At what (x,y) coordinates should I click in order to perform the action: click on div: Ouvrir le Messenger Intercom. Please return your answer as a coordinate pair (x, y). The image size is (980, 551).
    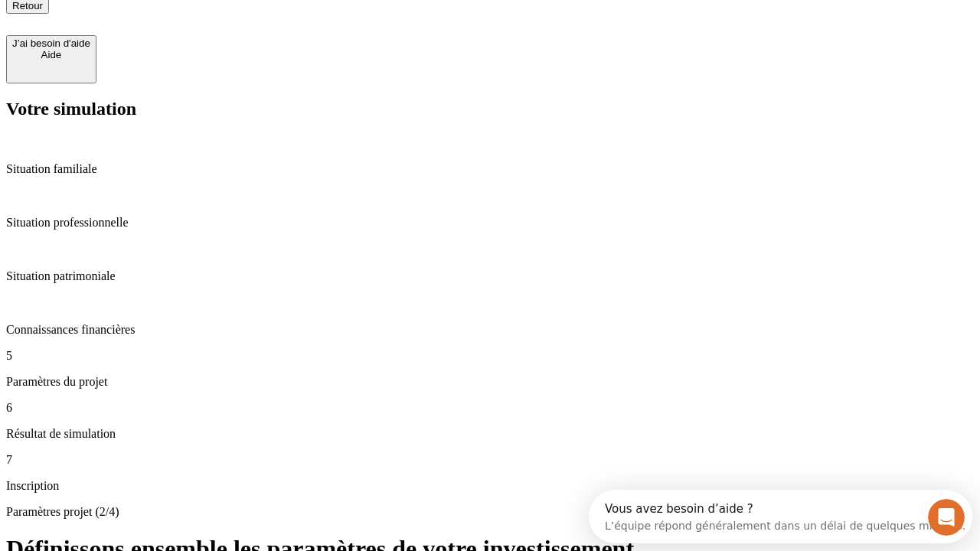
    Looking at the image, I should click on (213, 27).